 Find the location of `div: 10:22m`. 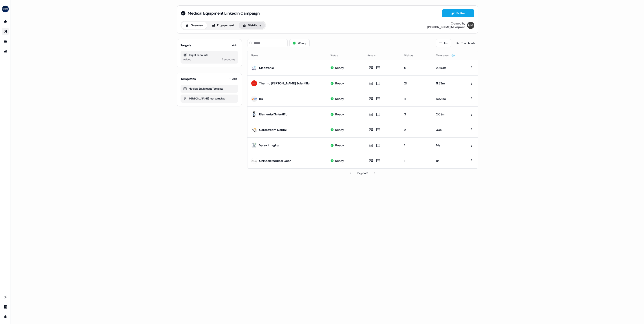

div: 10:22m is located at coordinates (448, 98).